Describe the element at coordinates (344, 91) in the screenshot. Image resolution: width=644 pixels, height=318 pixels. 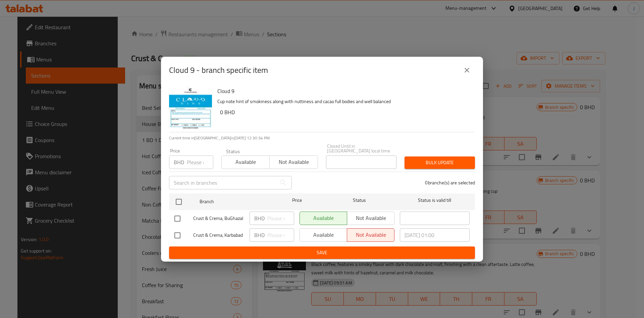
I see `h6: Cloud 9` at that location.